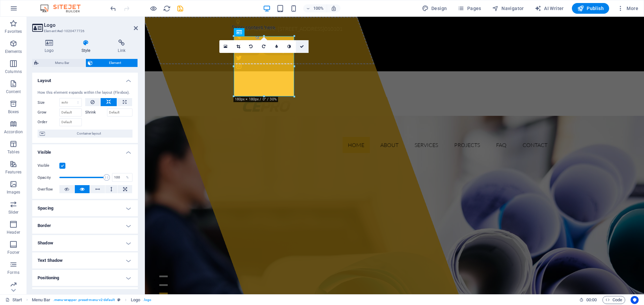 This screenshot has height=305, width=644. Describe the element at coordinates (634, 300) in the screenshot. I see `button: Usercentrics` at that location.